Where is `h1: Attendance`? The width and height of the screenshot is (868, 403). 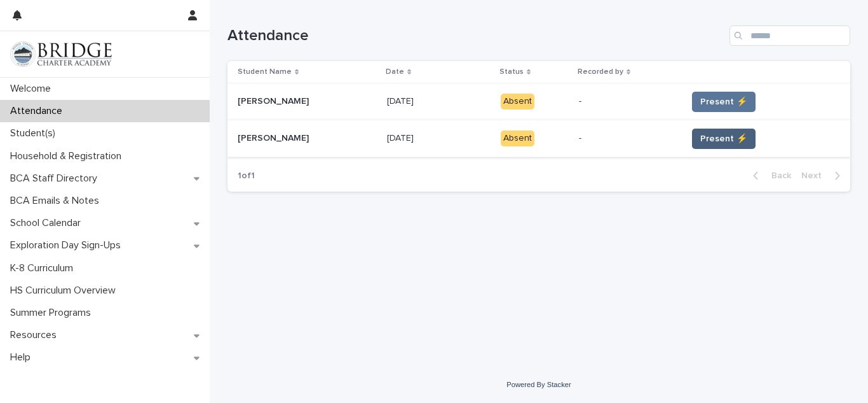 h1: Attendance is located at coordinates (476, 36).